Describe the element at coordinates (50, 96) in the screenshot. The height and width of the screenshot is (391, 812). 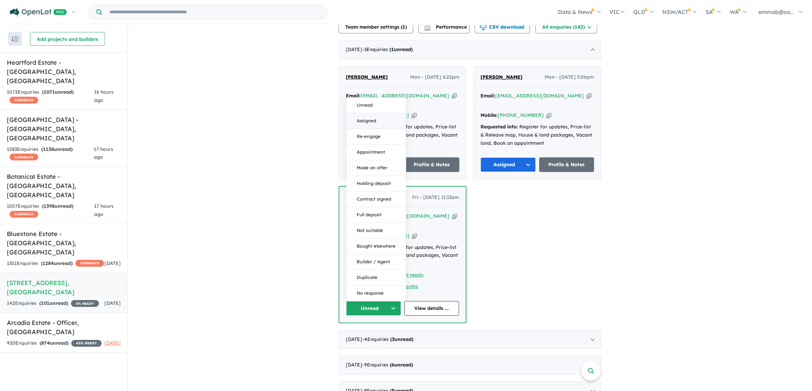
I see `div: 1072 Enquir ies` at that location.